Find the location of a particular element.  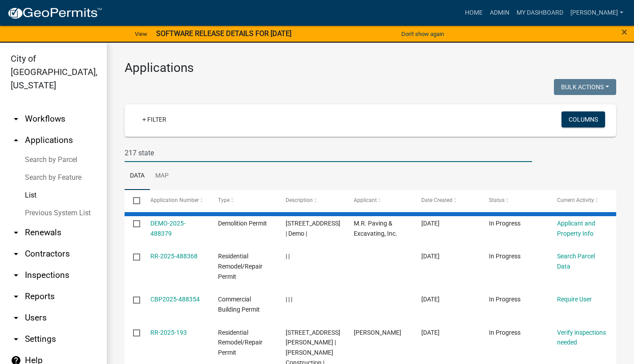

a: Home is located at coordinates (474, 13).